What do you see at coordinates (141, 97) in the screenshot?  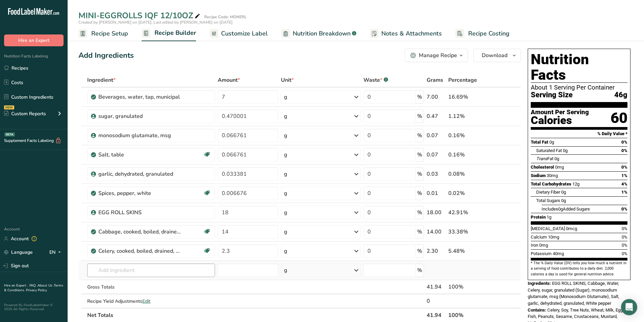 I see `div: Beverages, water, tap, municipal` at bounding box center [141, 97].